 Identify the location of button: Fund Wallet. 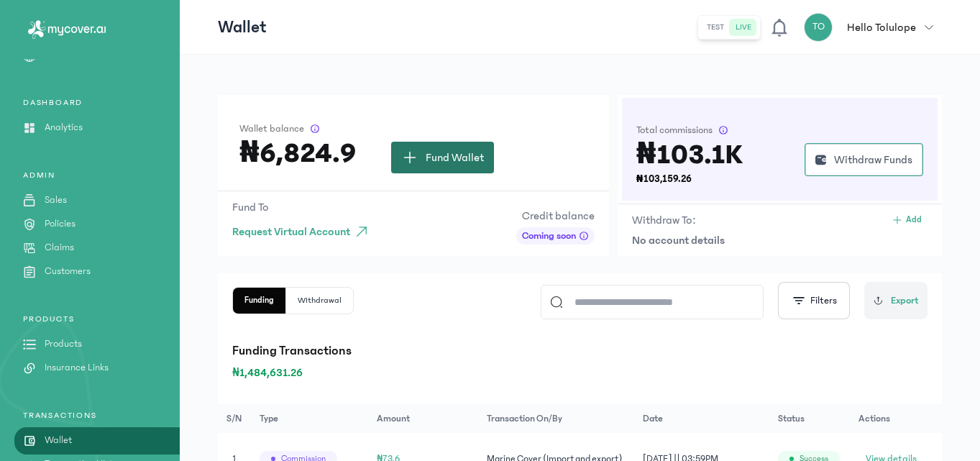
(442, 158).